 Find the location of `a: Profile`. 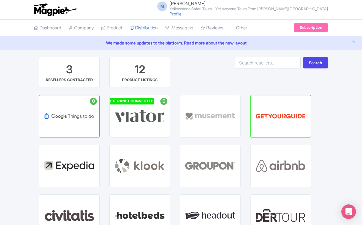

a: Profile is located at coordinates (175, 14).